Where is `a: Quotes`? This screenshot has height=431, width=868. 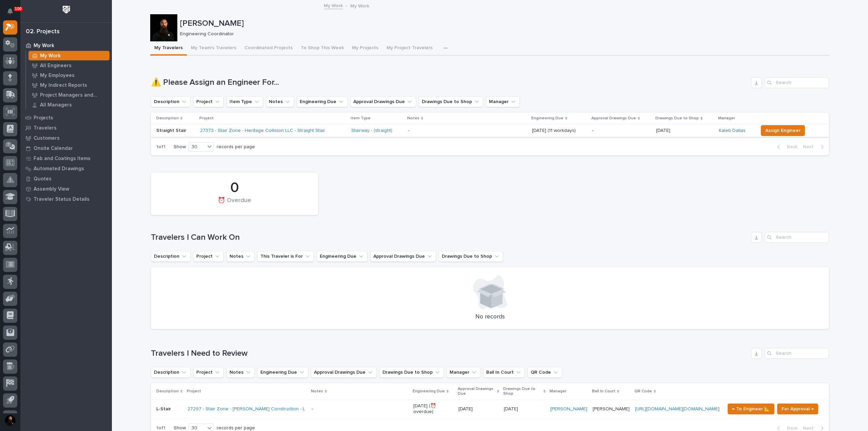 a: Quotes is located at coordinates (66, 178).